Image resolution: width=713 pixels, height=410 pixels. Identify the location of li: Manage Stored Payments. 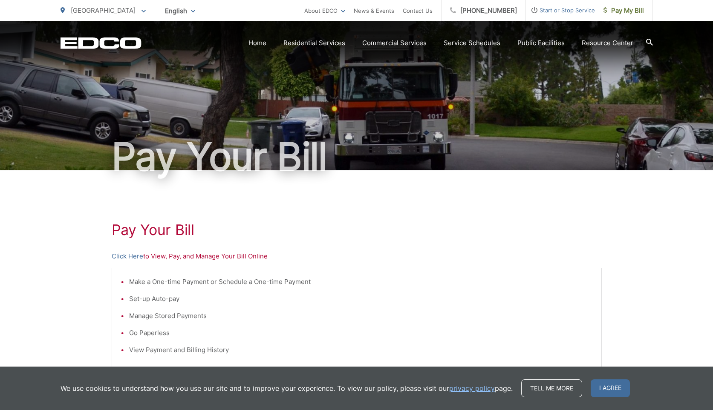
(361, 316).